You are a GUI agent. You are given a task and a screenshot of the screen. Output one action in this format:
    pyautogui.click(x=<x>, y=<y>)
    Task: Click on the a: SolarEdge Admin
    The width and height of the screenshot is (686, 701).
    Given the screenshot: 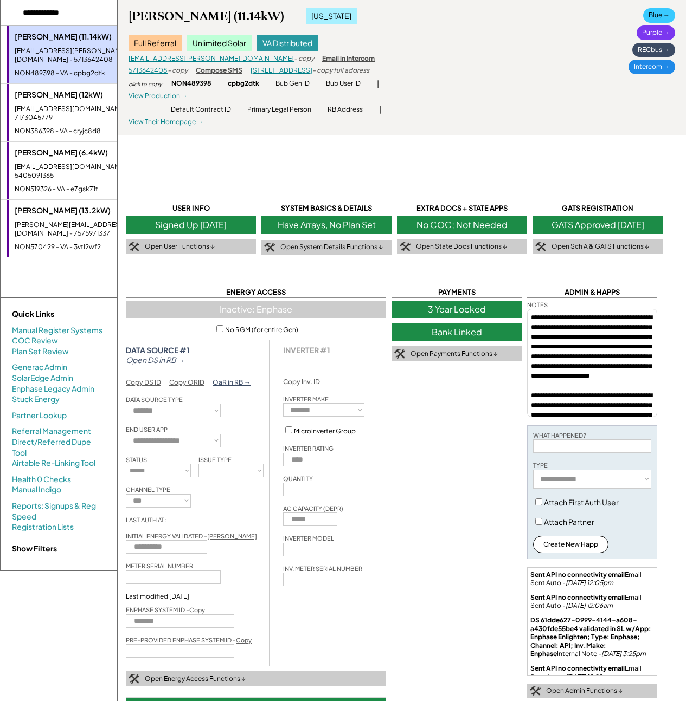 What is the action you would take?
    pyautogui.click(x=42, y=378)
    